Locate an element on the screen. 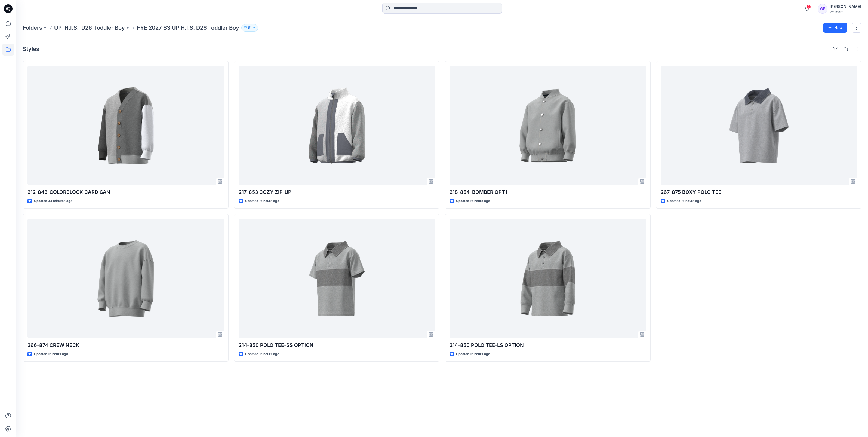 The image size is (868, 437). div: Walmart is located at coordinates (846, 12).